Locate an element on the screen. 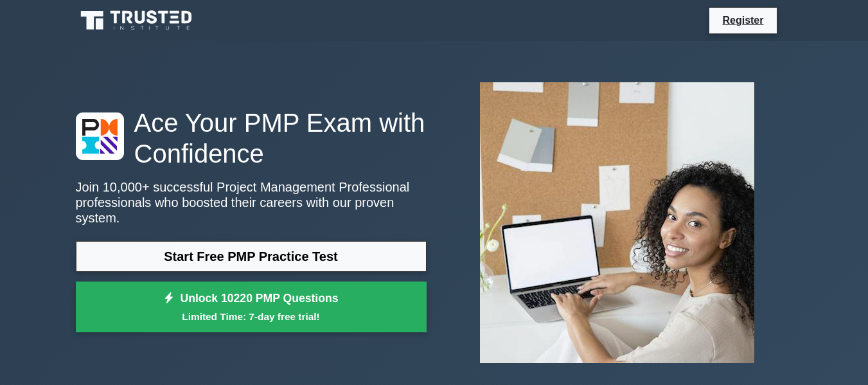 Image resolution: width=868 pixels, height=385 pixels. a: Register is located at coordinates (743, 20).